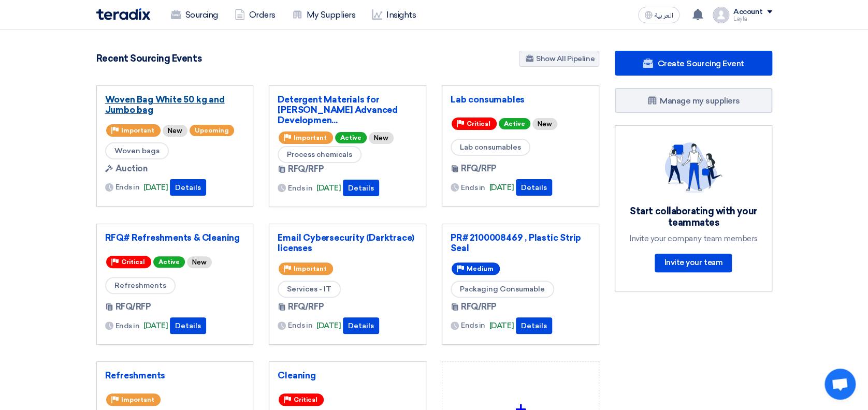 The width and height of the screenshot is (868, 410). What do you see at coordinates (175, 375) in the screenshot?
I see `a: Refreshments` at bounding box center [175, 375].